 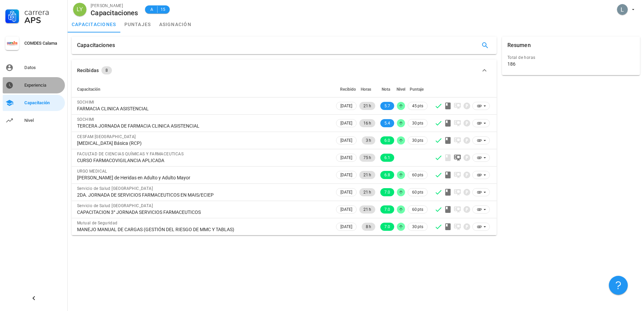 I want to click on span: 75 h, so click(x=367, y=158).